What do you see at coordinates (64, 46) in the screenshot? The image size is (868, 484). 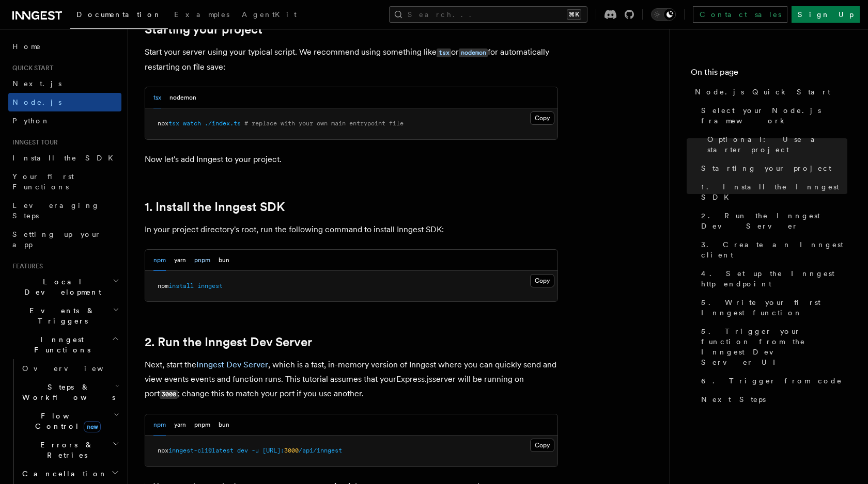 I see `a: Home` at bounding box center [64, 46].